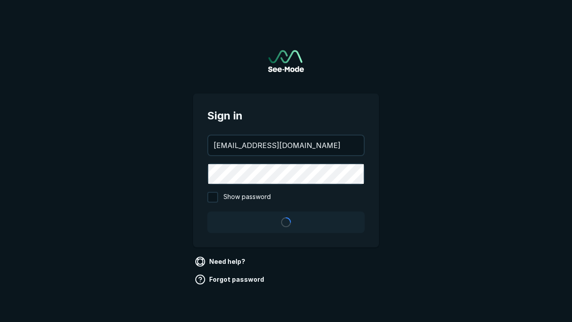  What do you see at coordinates (286, 116) in the screenshot?
I see `span: Sign in` at bounding box center [286, 116].